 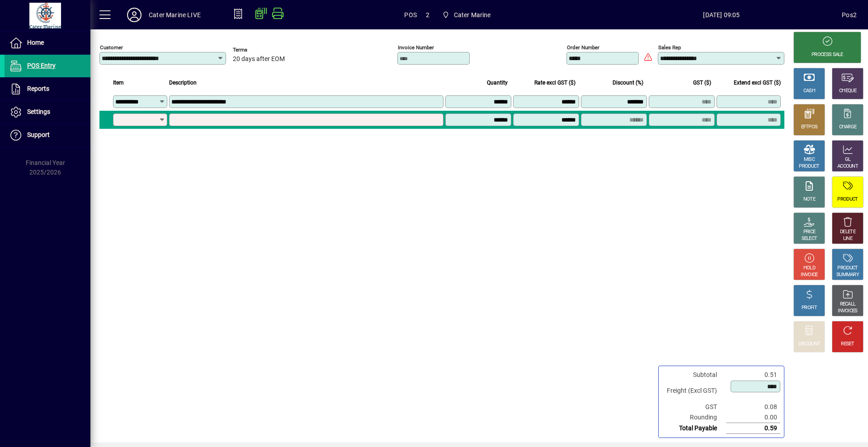 What do you see at coordinates (39, 135) in the screenshot?
I see `span: Support` at bounding box center [39, 135].